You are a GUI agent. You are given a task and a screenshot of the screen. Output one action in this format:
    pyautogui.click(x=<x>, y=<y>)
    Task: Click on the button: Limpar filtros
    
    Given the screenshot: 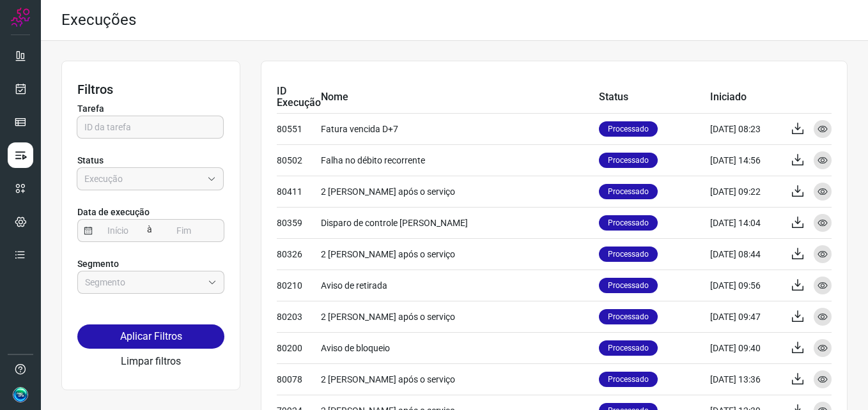 What is the action you would take?
    pyautogui.click(x=151, y=362)
    